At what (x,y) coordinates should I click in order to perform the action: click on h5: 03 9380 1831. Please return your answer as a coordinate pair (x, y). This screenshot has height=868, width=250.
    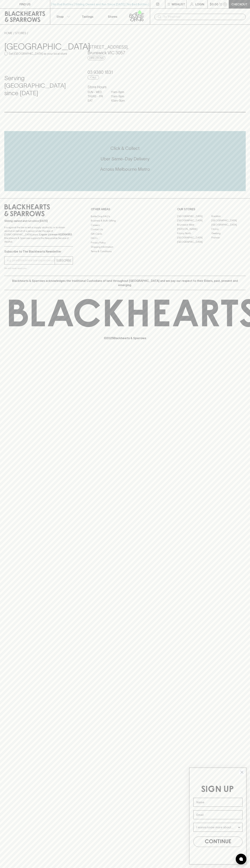
    Looking at the image, I should click on (125, 72).